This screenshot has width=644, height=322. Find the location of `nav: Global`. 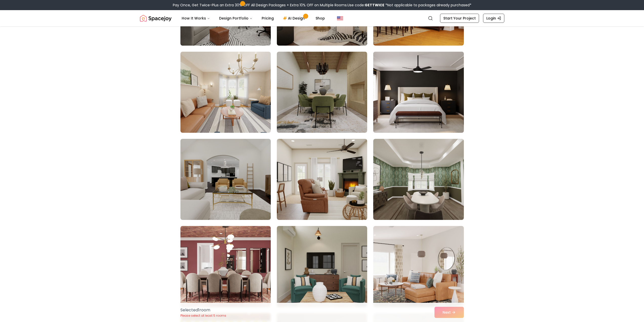

nav: Global is located at coordinates (322, 18).